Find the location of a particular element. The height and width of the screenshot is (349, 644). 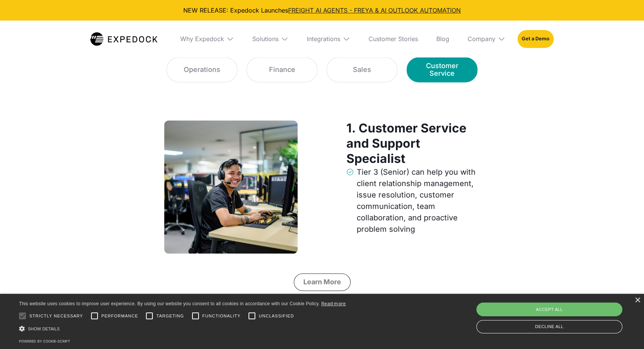

div: Tier 3 (Senior) can help you with client relationship management, issue resolution, customer comm... is located at coordinates (418, 200).